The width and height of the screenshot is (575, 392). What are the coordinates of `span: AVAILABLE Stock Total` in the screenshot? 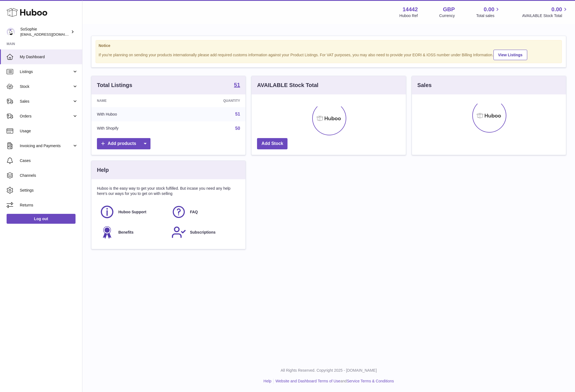 It's located at (545, 16).